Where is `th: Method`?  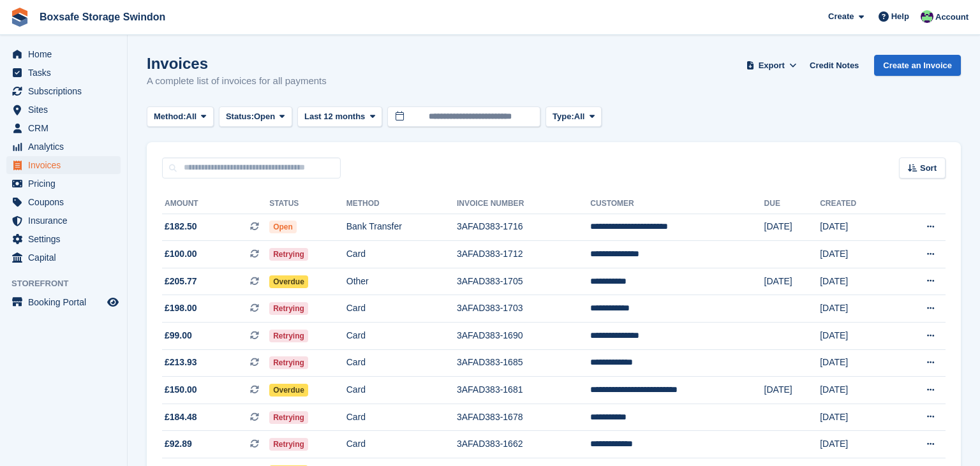
th: Method is located at coordinates (401, 204).